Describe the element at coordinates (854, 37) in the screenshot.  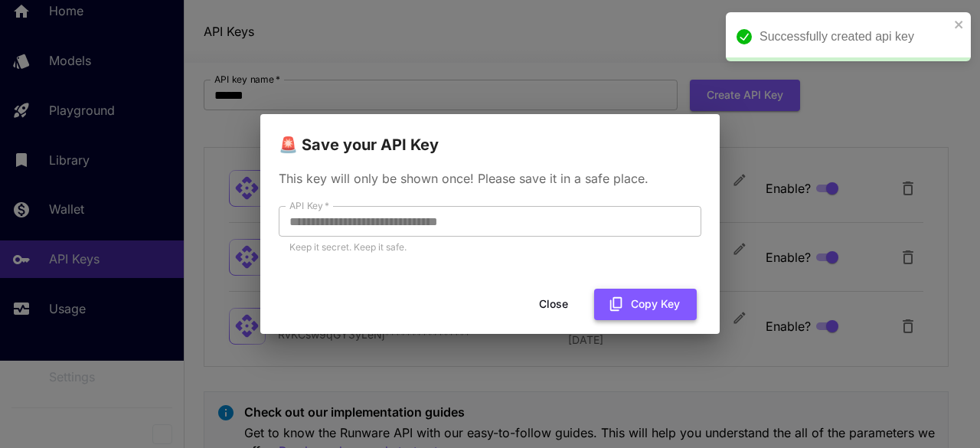
I see `div: Successfully created api key` at that location.